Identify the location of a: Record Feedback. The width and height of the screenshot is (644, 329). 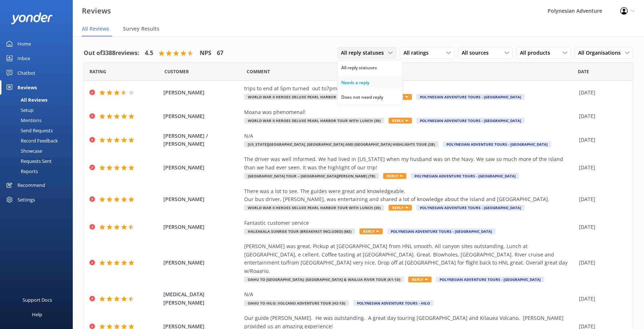
(39, 140).